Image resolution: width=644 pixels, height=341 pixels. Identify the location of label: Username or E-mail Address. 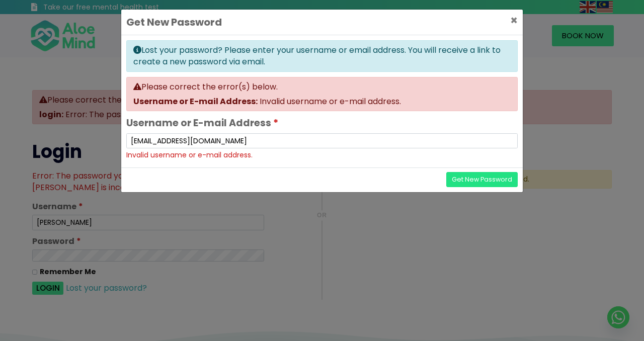
(202, 123).